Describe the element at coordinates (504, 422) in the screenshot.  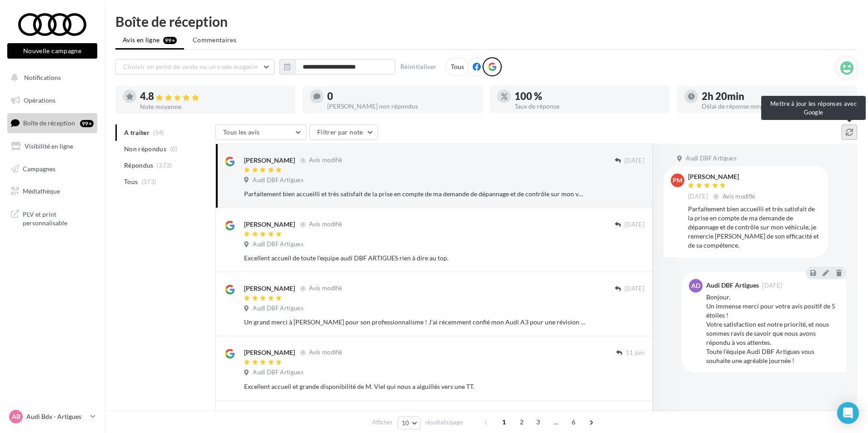
I see `span: 1` at that location.